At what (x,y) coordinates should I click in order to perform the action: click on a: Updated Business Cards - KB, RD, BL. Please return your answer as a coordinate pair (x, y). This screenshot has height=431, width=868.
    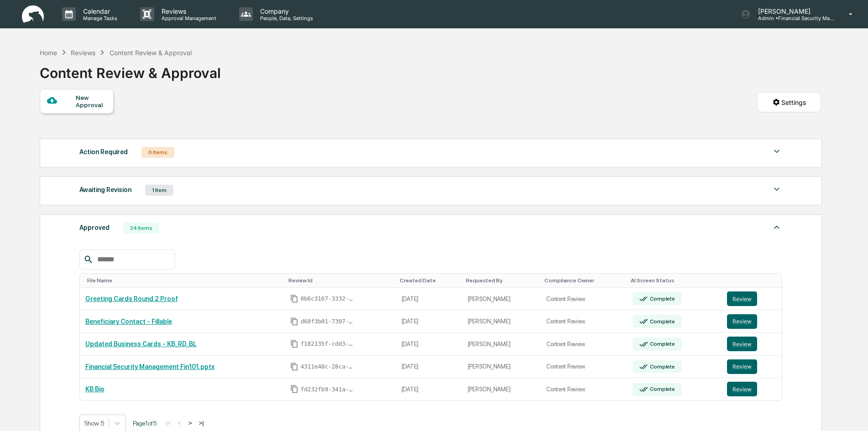
    Looking at the image, I should click on (141, 344).